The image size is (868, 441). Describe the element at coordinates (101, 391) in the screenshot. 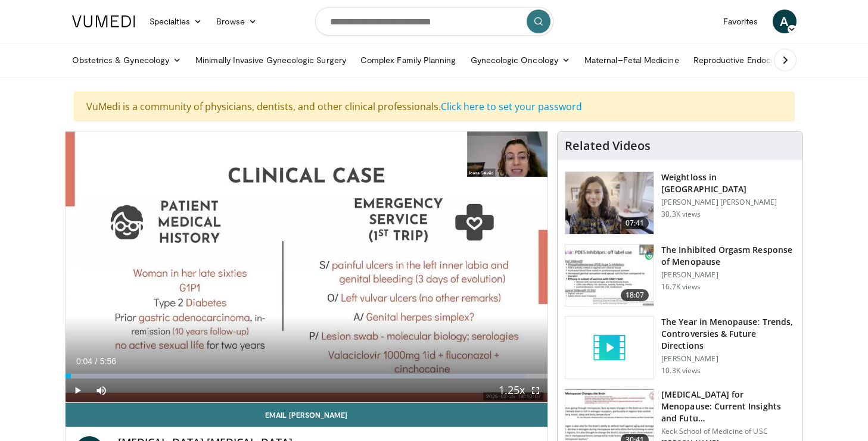

I see `button: Mute` at that location.